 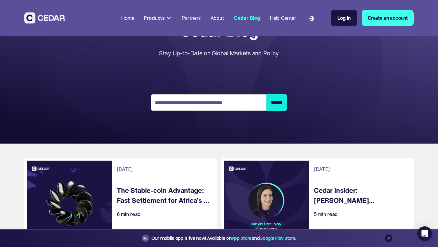 What do you see at coordinates (217, 18) in the screenshot?
I see `div: About` at bounding box center [217, 18].